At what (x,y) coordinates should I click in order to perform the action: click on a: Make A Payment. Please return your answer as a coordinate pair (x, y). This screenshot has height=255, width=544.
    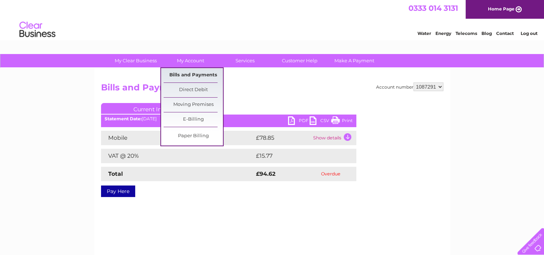
    Looking at the image, I should click on (354, 60).